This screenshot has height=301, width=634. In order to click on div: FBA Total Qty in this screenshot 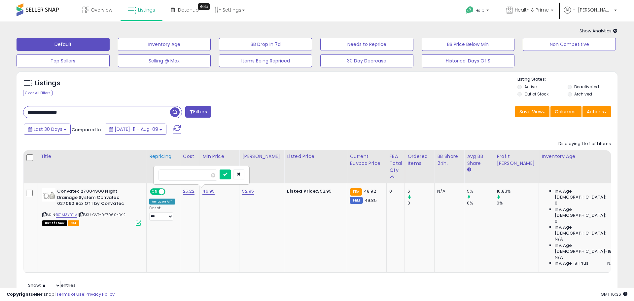, I will do `click(396, 163)`.